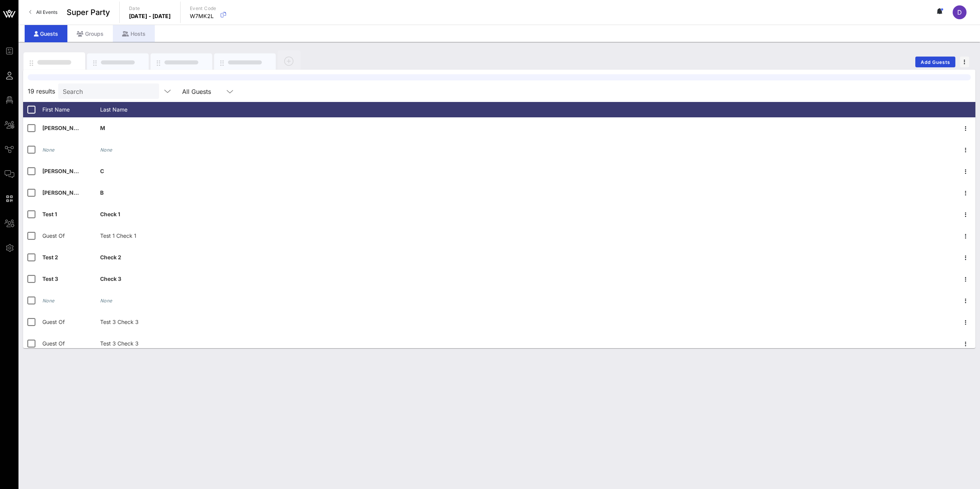 The width and height of the screenshot is (980, 489). I want to click on span: Super Party, so click(88, 13).